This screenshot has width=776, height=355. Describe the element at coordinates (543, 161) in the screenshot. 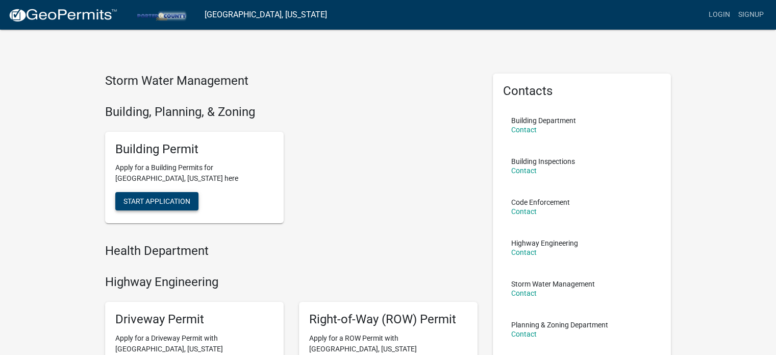

I see `p: Building Inspections` at that location.